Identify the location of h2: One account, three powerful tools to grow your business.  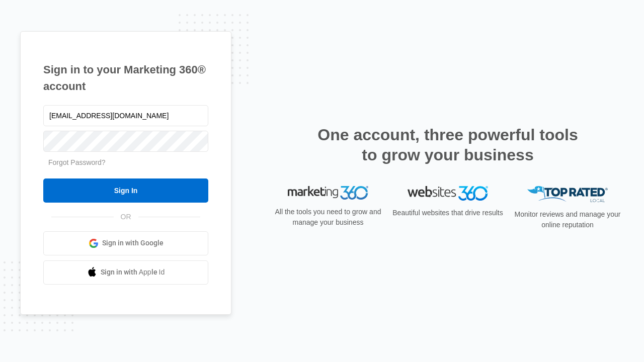
(448, 145).